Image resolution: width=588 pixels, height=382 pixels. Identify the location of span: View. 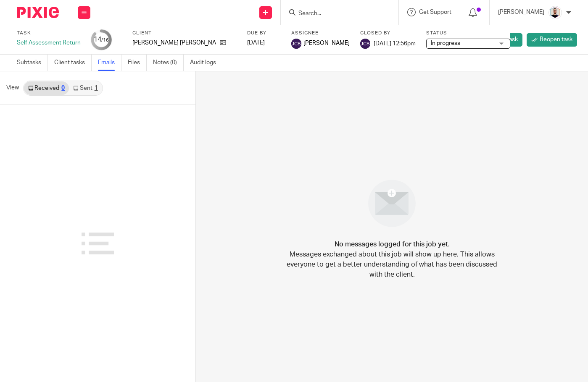
(12, 87).